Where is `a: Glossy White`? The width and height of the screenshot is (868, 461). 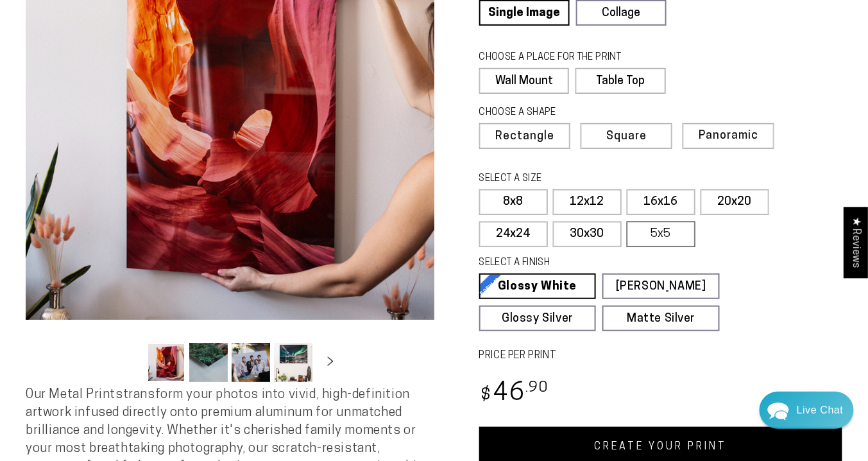
a: Glossy White is located at coordinates (537, 286).